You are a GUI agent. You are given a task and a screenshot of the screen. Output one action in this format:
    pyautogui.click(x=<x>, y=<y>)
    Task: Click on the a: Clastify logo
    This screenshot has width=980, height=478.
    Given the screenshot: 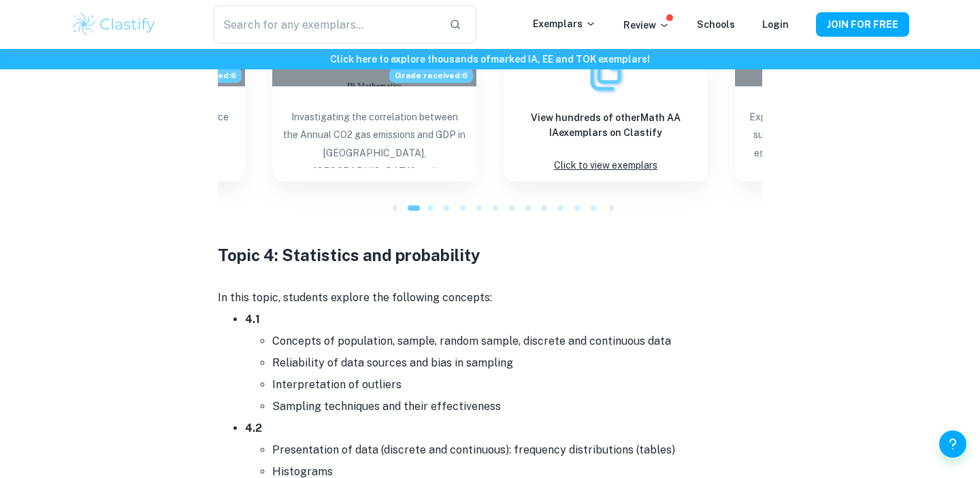 What is the action you would take?
    pyautogui.click(x=114, y=25)
    